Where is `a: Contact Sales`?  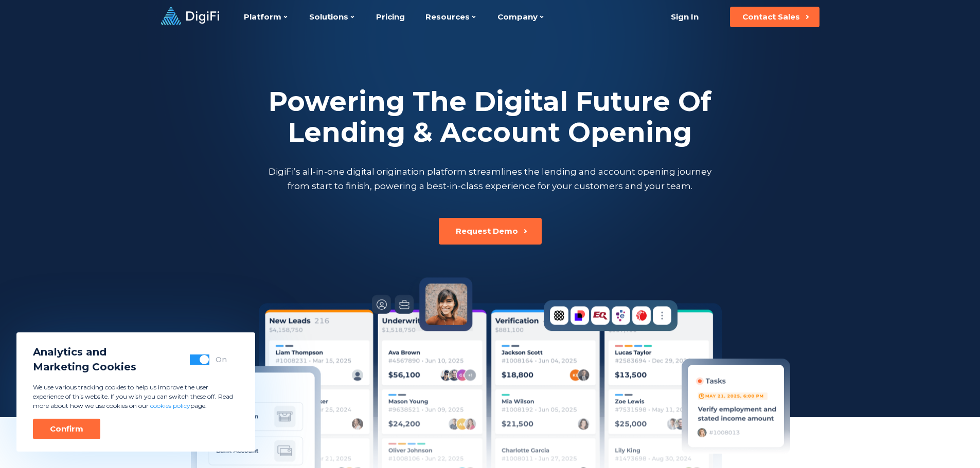 a: Contact Sales is located at coordinates (774, 17).